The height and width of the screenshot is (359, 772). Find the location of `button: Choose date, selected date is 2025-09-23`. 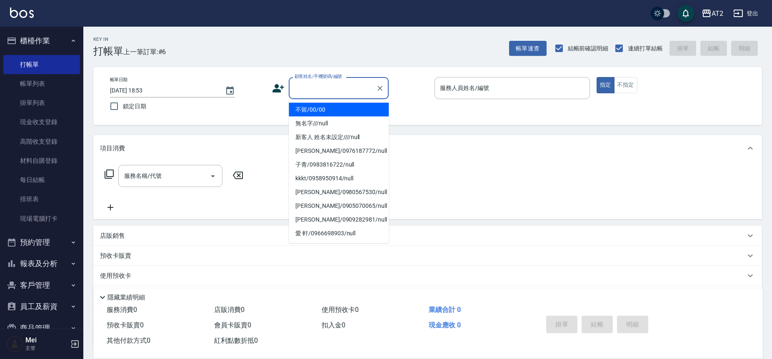

button: Choose date, selected date is 2025-09-23 is located at coordinates (230, 91).